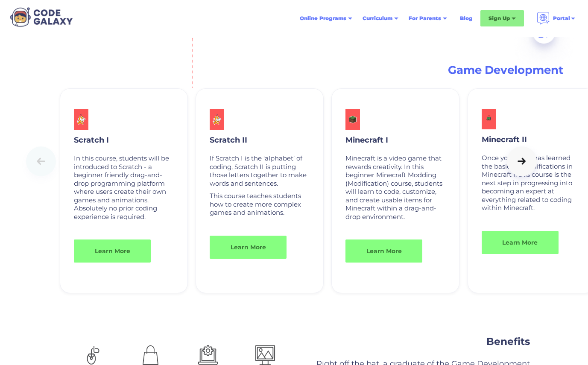  I want to click on p: Minecraft I, so click(396, 140).